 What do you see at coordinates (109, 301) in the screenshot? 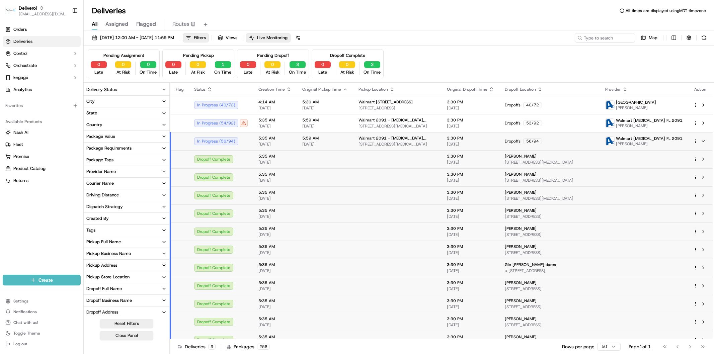
I see `div: Dropoff Business Name` at bounding box center [109, 301].